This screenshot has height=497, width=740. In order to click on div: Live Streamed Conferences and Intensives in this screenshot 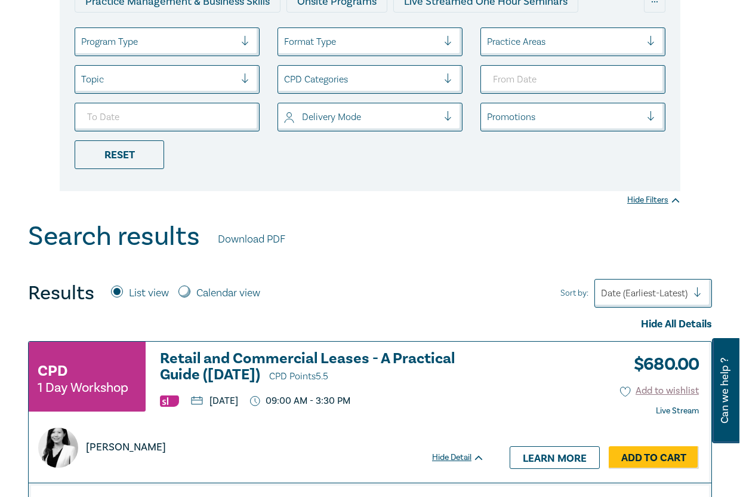, I will do `click(187, 30)`.